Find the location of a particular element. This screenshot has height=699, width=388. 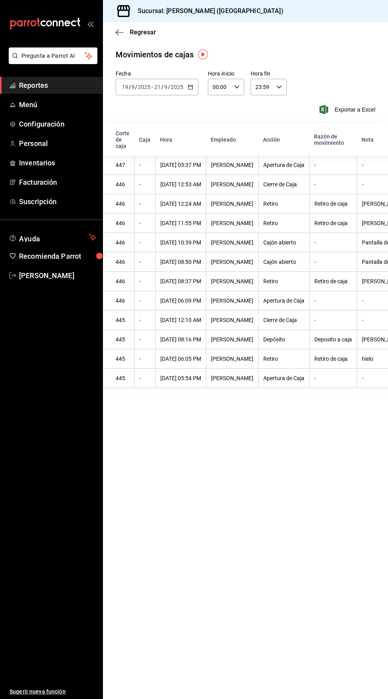

span: Sugerir nueva función is located at coordinates (53, 692).